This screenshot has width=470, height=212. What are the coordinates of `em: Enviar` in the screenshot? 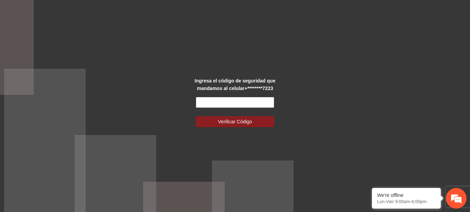 It's located at (114, 169).